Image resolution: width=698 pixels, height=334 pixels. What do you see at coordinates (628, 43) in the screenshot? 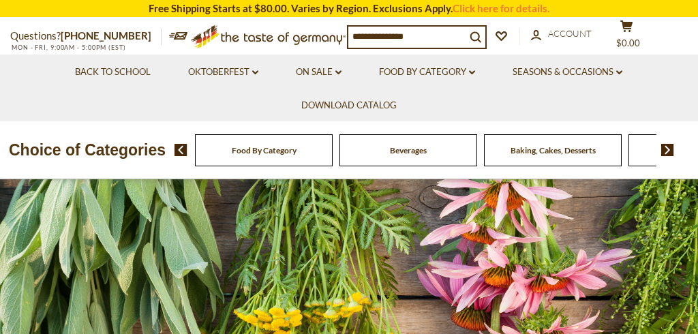
I see `span: $0.00` at bounding box center [628, 43].